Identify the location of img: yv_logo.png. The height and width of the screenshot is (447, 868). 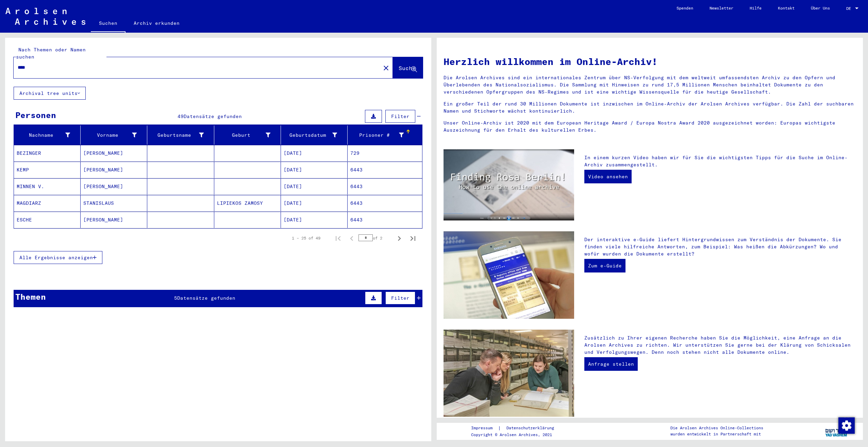
(836, 431).